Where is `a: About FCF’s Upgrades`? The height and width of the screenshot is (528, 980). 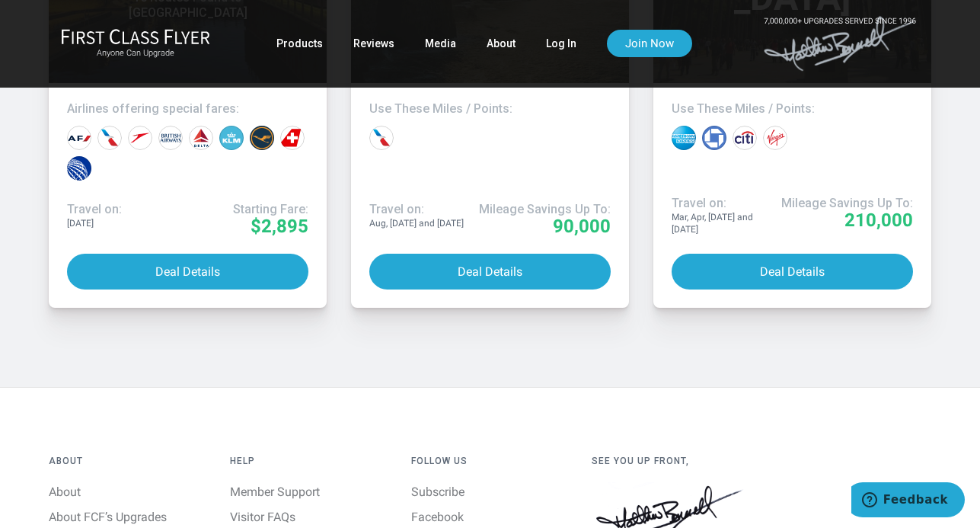 a: About FCF’s Upgrades is located at coordinates (108, 516).